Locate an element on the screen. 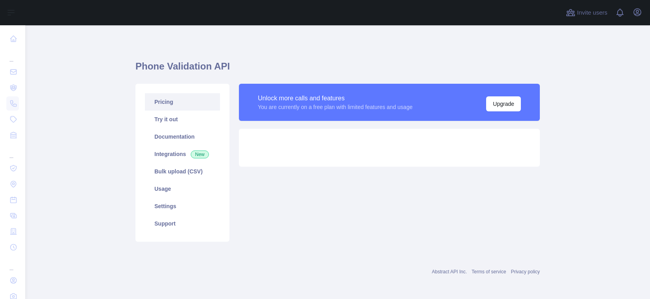  a: Integrations New is located at coordinates (183, 154).